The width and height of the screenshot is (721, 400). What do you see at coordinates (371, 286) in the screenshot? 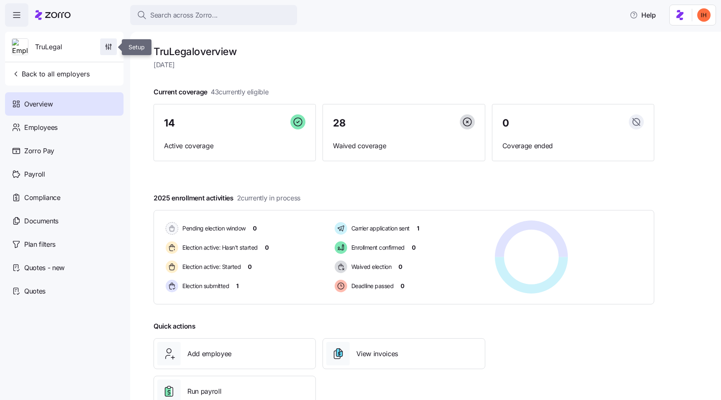
I see `span: Deadline passed` at bounding box center [371, 286].